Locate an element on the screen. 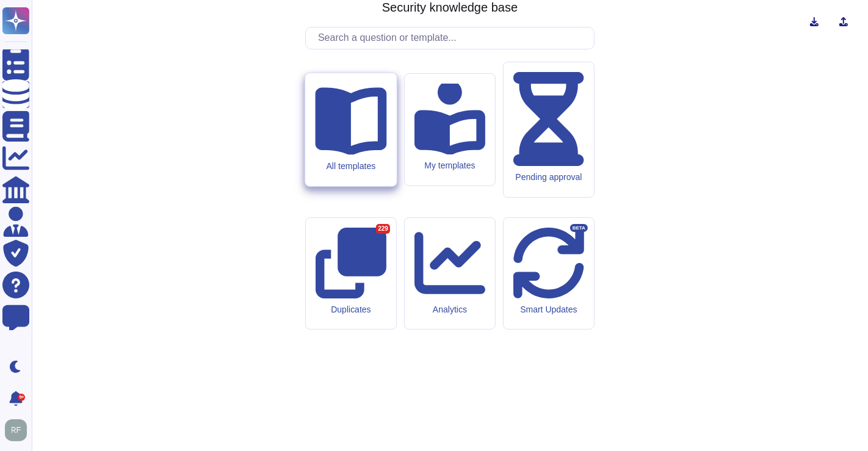 This screenshot has width=868, height=451. div: Pending approval is located at coordinates (548, 177).